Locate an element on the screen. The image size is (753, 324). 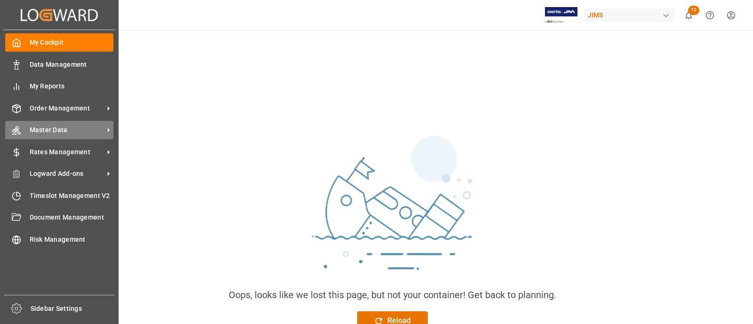
span: Data Management is located at coordinates (72, 64).